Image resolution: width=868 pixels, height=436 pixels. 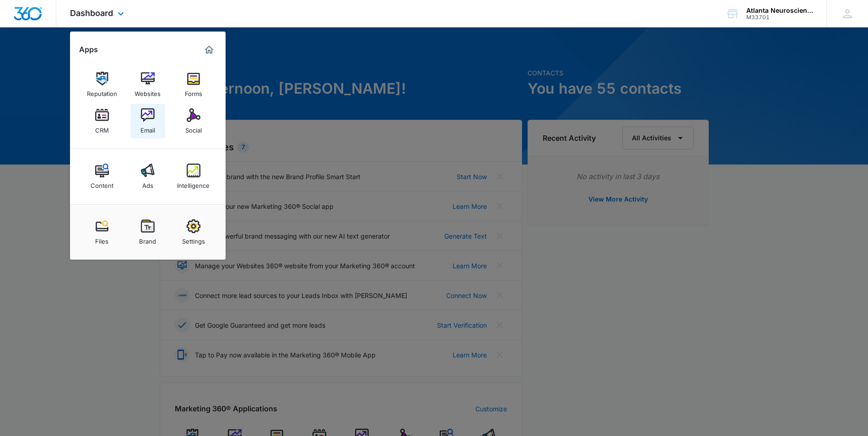 What do you see at coordinates (102, 84) in the screenshot?
I see `a: Reputation` at bounding box center [102, 84].